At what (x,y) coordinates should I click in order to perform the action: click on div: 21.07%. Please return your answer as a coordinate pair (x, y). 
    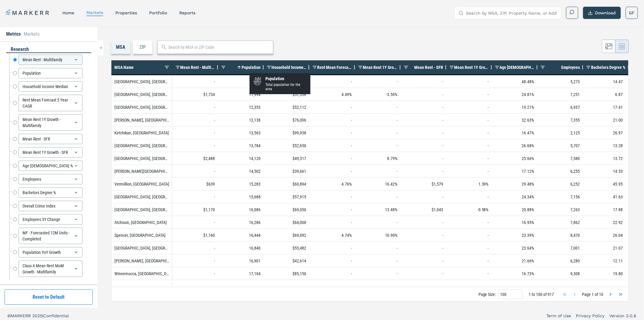
    Looking at the image, I should click on (606, 248).